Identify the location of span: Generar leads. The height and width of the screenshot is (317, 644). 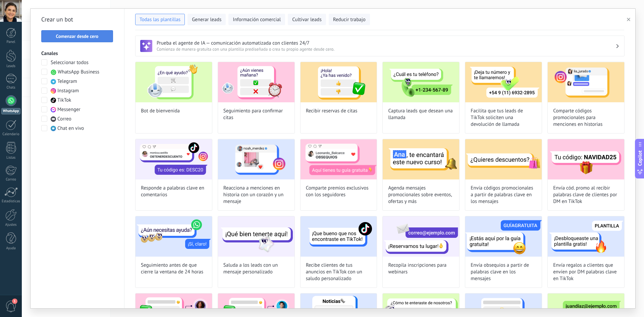
(207, 20).